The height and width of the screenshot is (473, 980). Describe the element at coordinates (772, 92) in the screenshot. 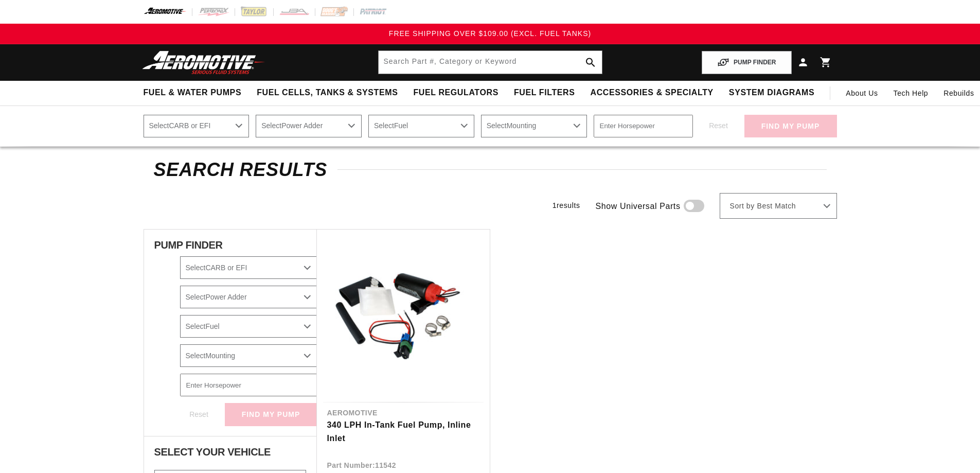

I see `span: System Diagrams` at that location.